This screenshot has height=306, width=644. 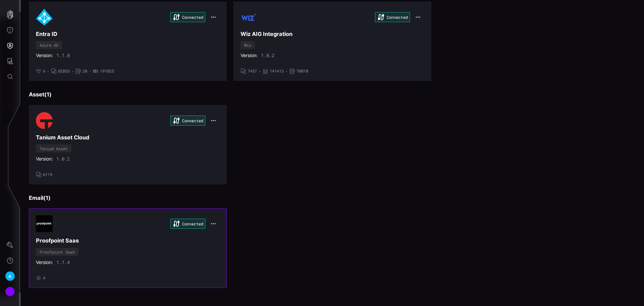 What do you see at coordinates (44, 71) in the screenshot?
I see `span: 6` at bounding box center [44, 71].